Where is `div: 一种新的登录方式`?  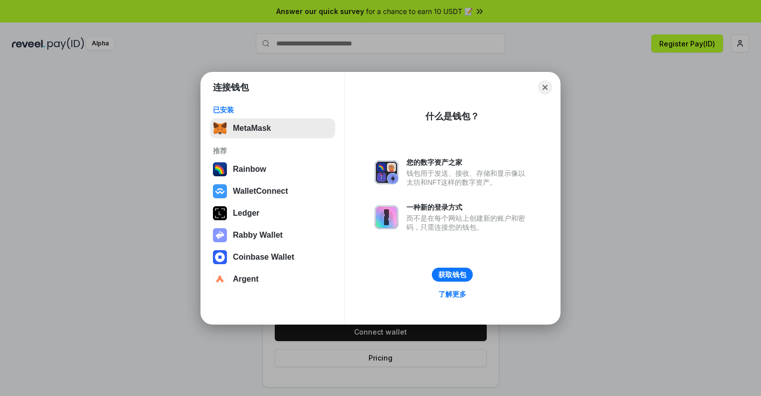 div: 一种新的登录方式 is located at coordinates (469, 207).